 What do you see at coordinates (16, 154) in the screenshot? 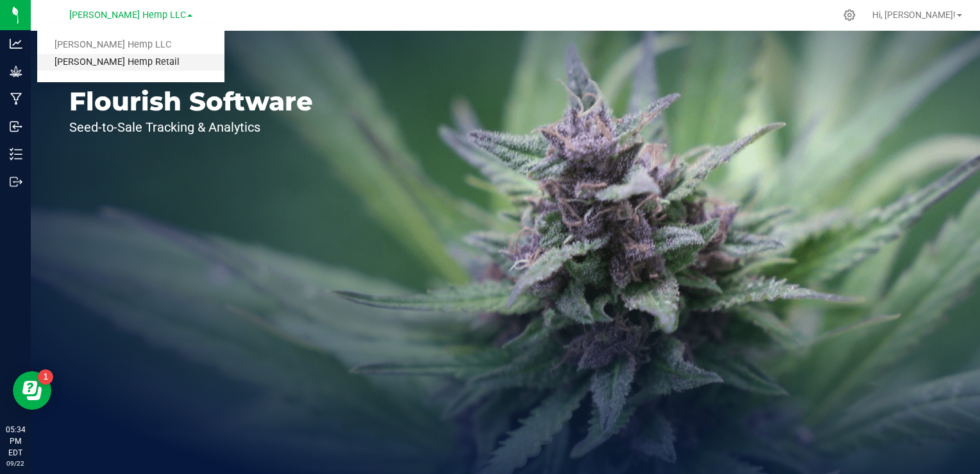
I see `inline-svg: Inventory` at bounding box center [16, 154].